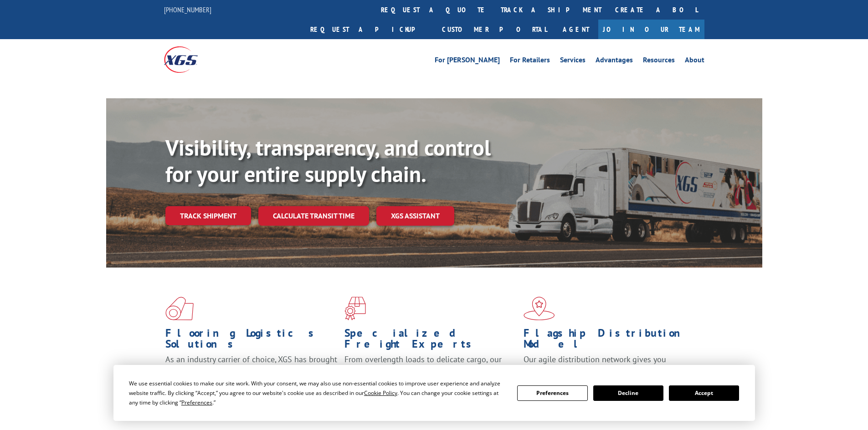 This screenshot has width=868, height=430. I want to click on img: xgs-icon-focused-on-flooring-red, so click(355, 308).